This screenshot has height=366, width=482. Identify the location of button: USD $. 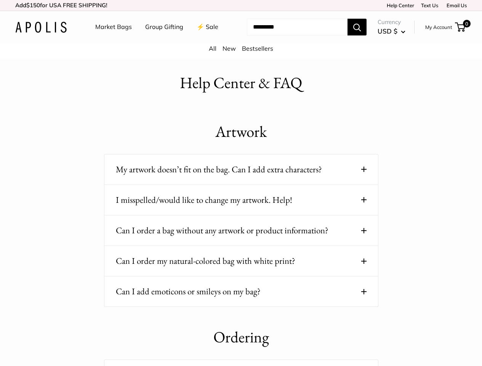
(392, 31).